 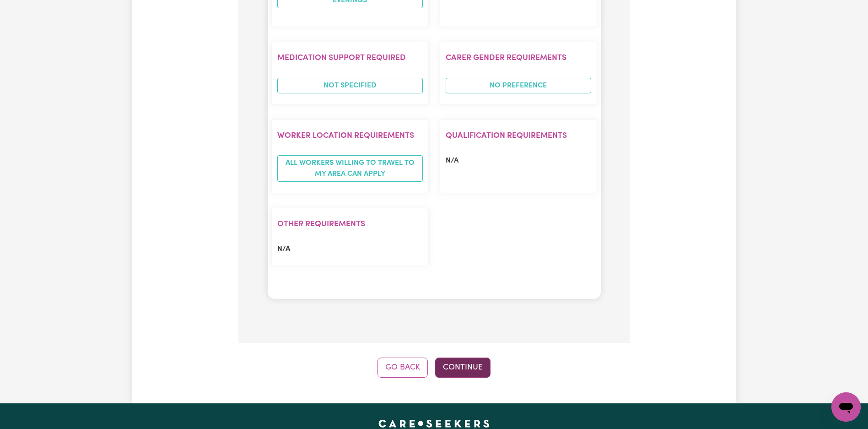 What do you see at coordinates (518, 86) in the screenshot?
I see `span: No preference` at bounding box center [518, 86].